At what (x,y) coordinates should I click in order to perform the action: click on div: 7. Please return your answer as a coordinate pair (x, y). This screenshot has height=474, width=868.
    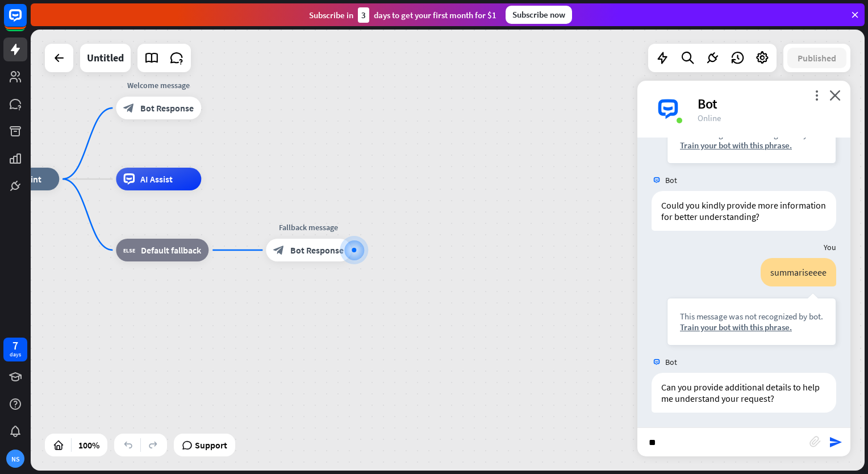
    Looking at the image, I should click on (16, 346).